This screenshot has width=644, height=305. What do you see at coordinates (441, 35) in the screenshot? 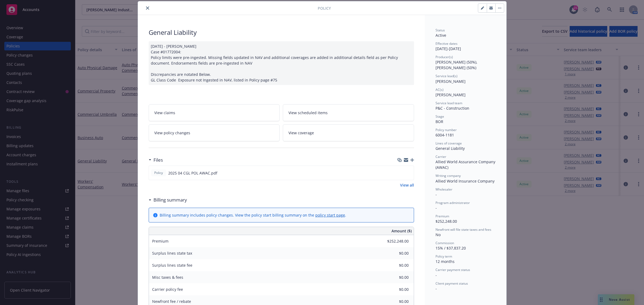
I see `span: Active` at bounding box center [441, 35].